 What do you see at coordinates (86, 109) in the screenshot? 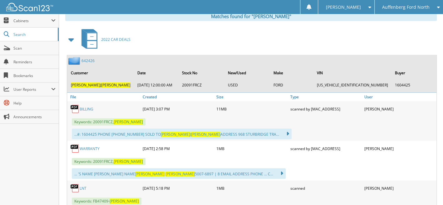
I see `a: BILLING` at bounding box center [86, 109].